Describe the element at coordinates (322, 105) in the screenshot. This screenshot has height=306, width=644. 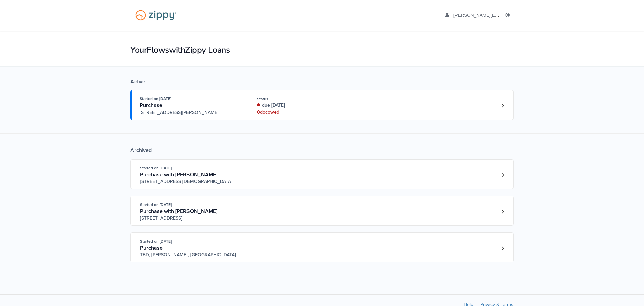
I see `a: Open loan 4190585` at that location.